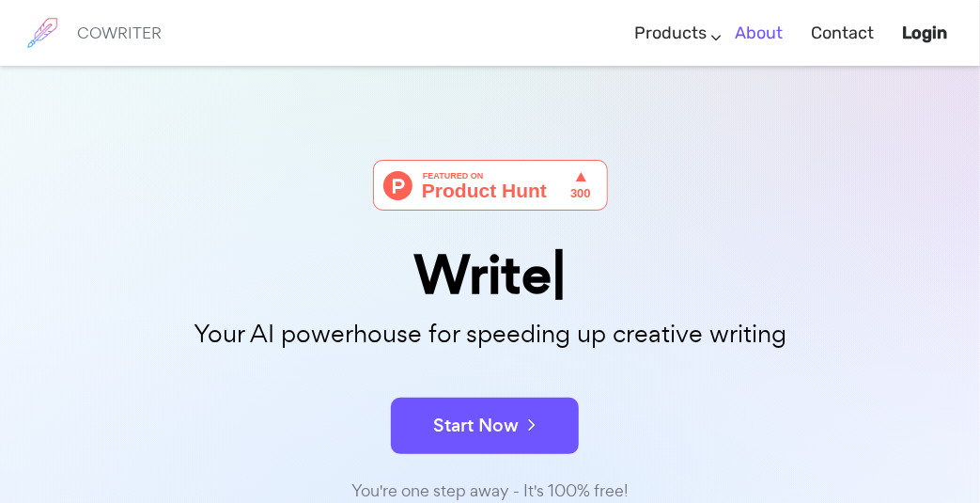 This screenshot has height=503, width=980. What do you see at coordinates (42, 33) in the screenshot?
I see `img: brand logo` at bounding box center [42, 33].